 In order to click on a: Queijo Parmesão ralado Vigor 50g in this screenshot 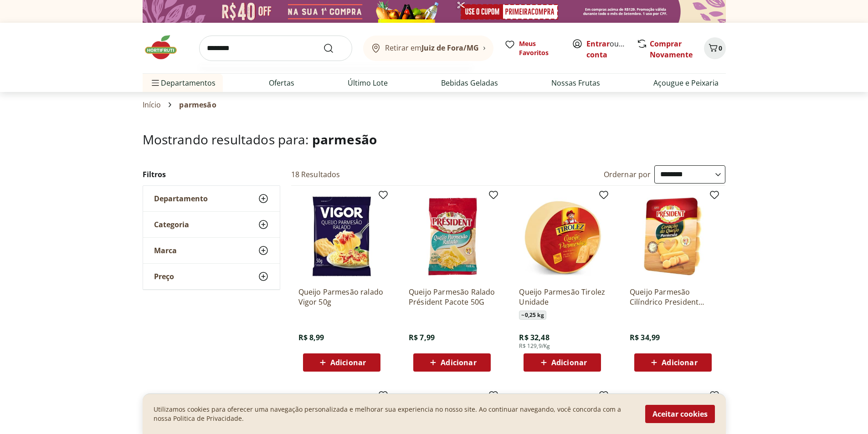, I will do `click(342, 297)`.